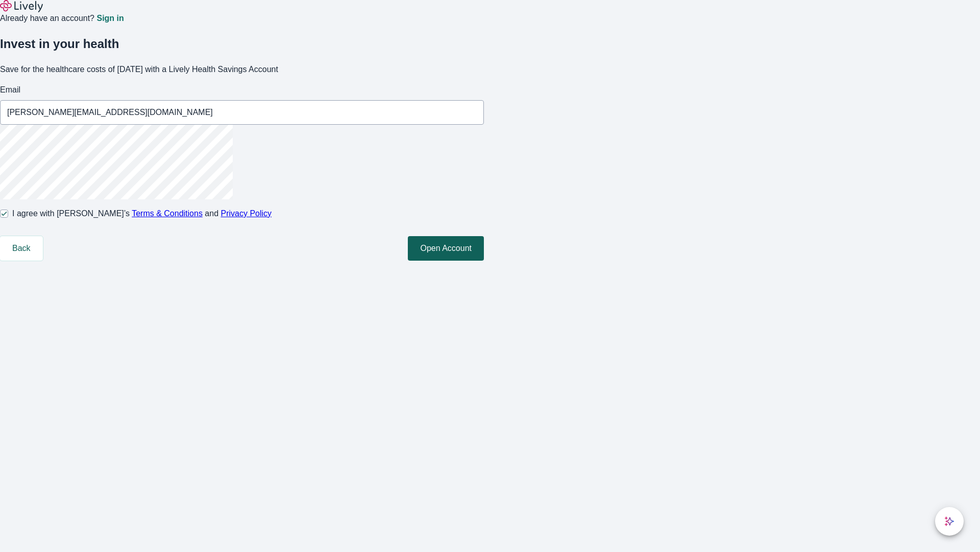 The height and width of the screenshot is (552, 980). Describe the element at coordinates (950, 521) in the screenshot. I see `svg: Lively AI Assistant` at that location.